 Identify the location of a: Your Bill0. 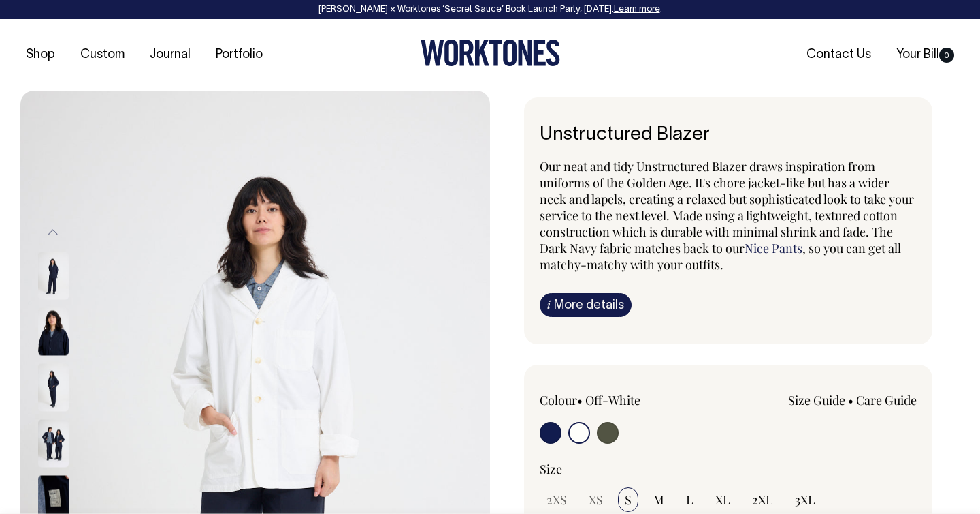
(925, 54).